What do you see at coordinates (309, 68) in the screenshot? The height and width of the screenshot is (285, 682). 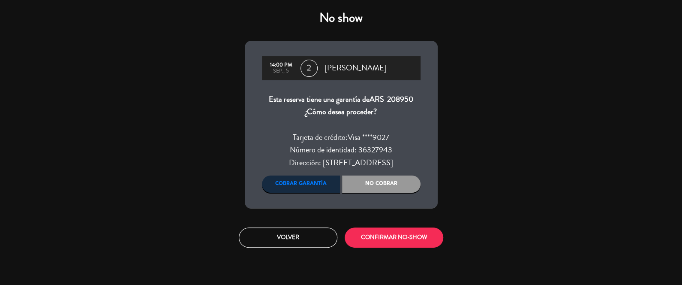 I see `span: 2` at bounding box center [309, 68].